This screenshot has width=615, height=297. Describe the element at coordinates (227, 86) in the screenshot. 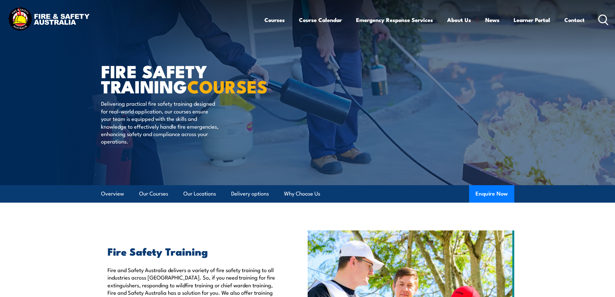

I see `strong: COURSES` at that location.